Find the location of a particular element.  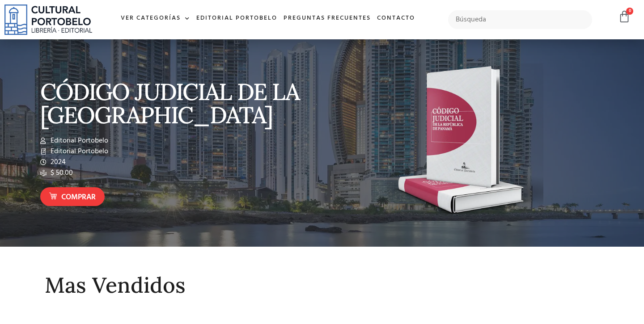

a: Contacto is located at coordinates (396, 18).